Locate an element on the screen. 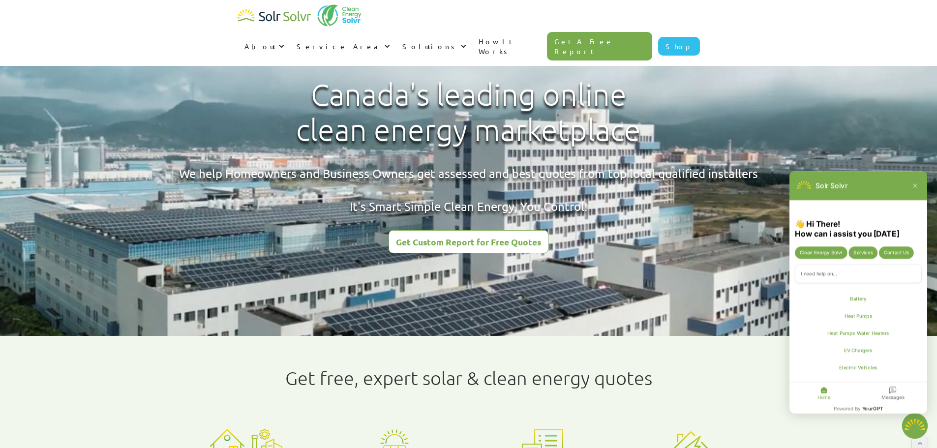  a: Get A Free Report is located at coordinates (600, 46).